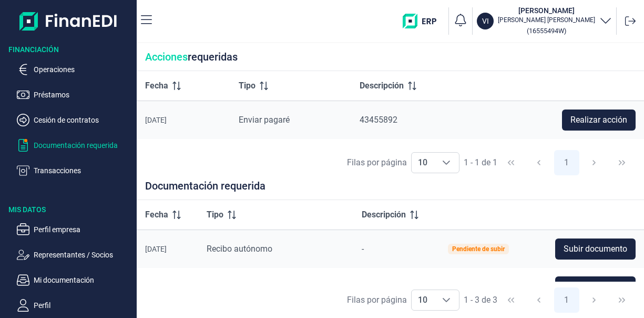  Describe the element at coordinates (390, 190) in the screenshot. I see `div: Documentación requerida` at that location.